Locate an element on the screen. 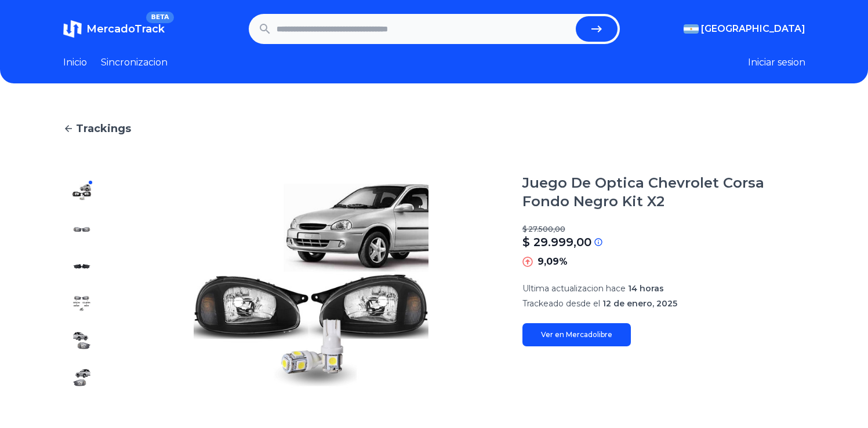 The image size is (868, 428). img: Argentina is located at coordinates (691, 29).